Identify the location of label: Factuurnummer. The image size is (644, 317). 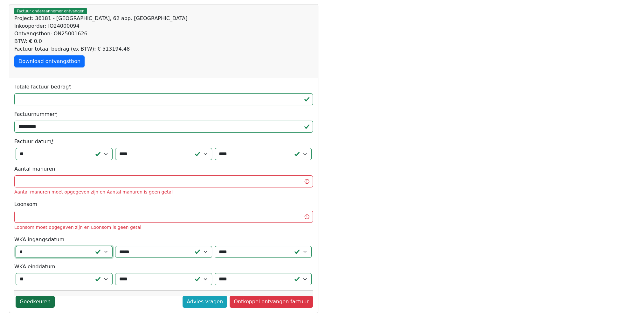
(36, 114).